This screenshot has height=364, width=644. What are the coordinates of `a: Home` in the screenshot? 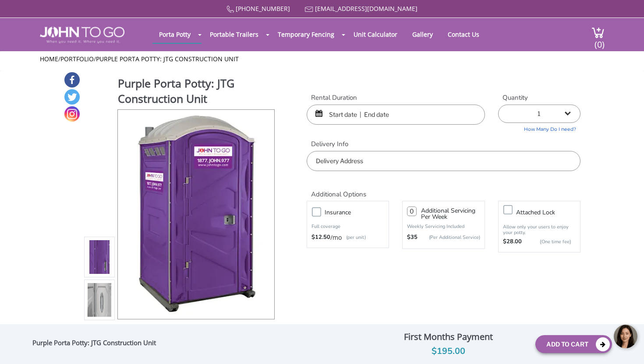 It's located at (49, 59).